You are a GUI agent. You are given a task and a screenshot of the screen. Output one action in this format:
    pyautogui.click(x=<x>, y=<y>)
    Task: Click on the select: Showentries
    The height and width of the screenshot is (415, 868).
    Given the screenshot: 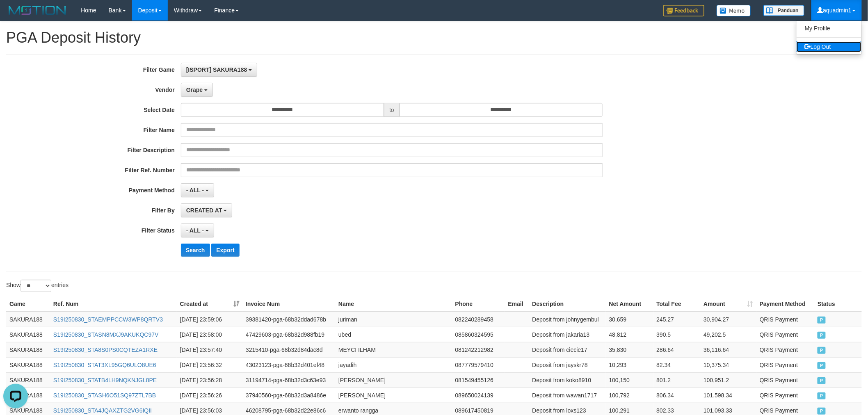 What is the action you would take?
    pyautogui.click(x=35, y=286)
    